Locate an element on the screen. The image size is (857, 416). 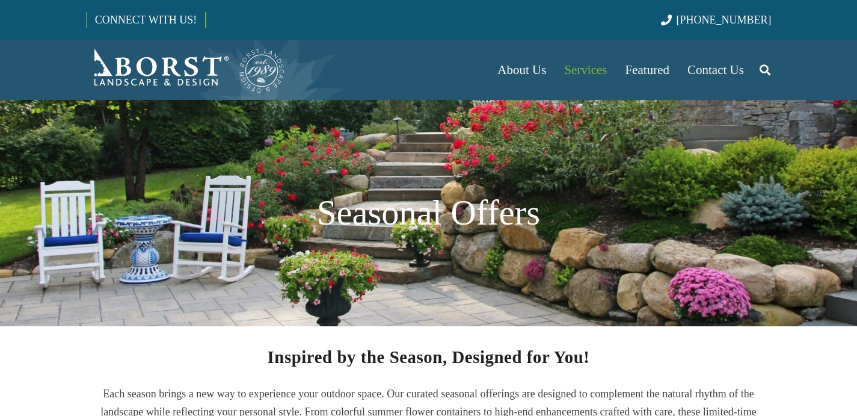
span: About Us is located at coordinates (522, 70).